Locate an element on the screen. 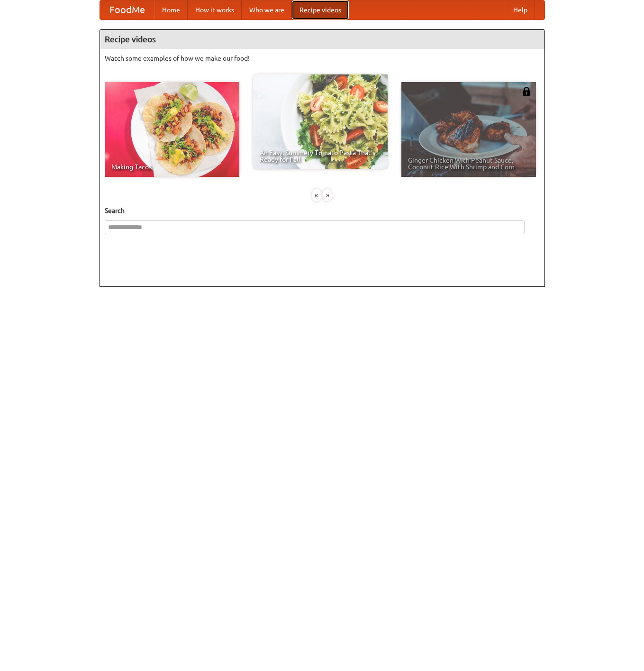 The image size is (644, 671). a: An Easy, Summery Tomato Pasta That's Ready for Fall is located at coordinates (321, 122).